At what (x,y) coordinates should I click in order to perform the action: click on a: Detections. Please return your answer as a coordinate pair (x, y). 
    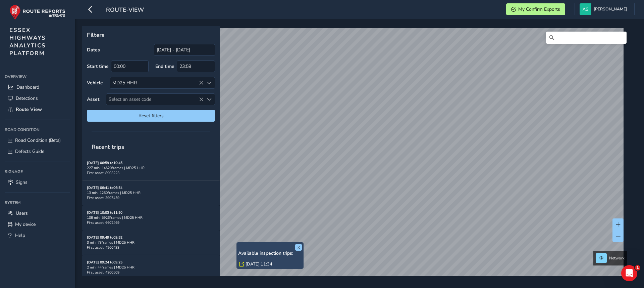
    Looking at the image, I should click on (37, 98).